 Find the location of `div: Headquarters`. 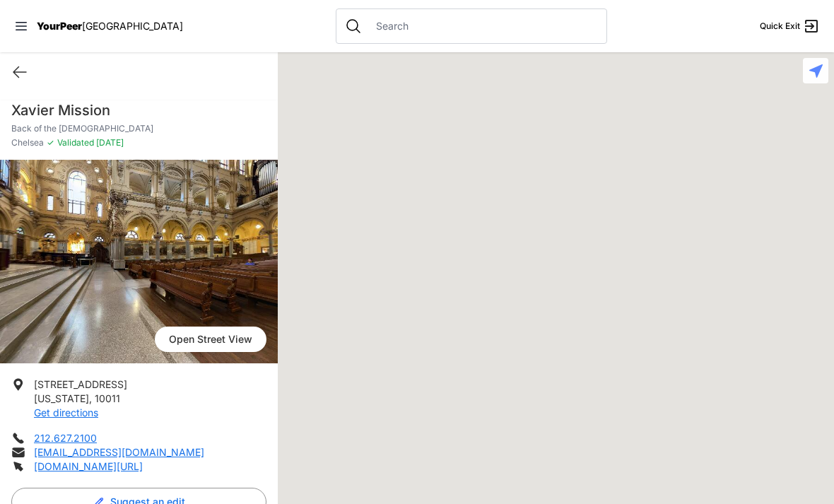

div: Headquarters is located at coordinates (606, 173).